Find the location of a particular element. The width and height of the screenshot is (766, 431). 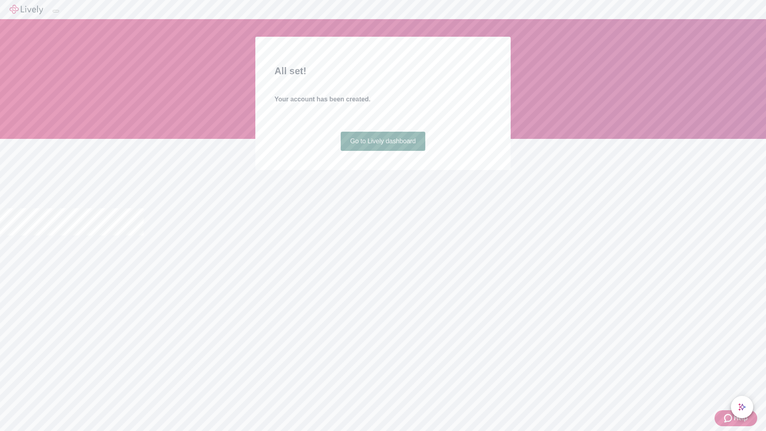

h4: Your account has been created. is located at coordinates (383, 99).